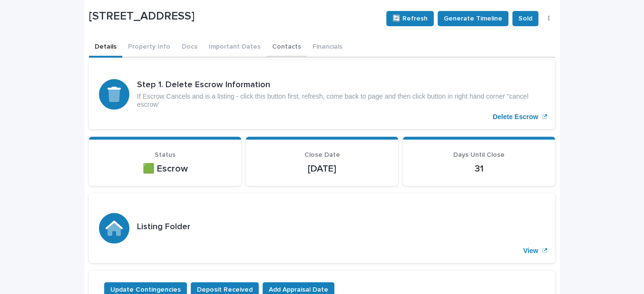 This screenshot has height=294, width=644. I want to click on p: 31, so click(479, 169).